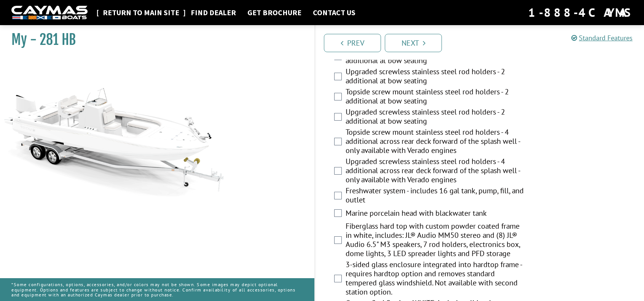  What do you see at coordinates (435, 171) in the screenshot?
I see `label: Upgraded screwless stainless steel rod holders - 4 additional across rear deck forward of the spl...` at bounding box center [435, 171].